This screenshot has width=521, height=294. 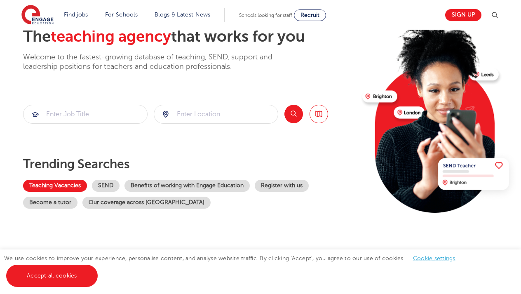 I want to click on span: We use cookies to improve your experience, personalise content, and analyse website traffic. By c..., so click(x=234, y=266).